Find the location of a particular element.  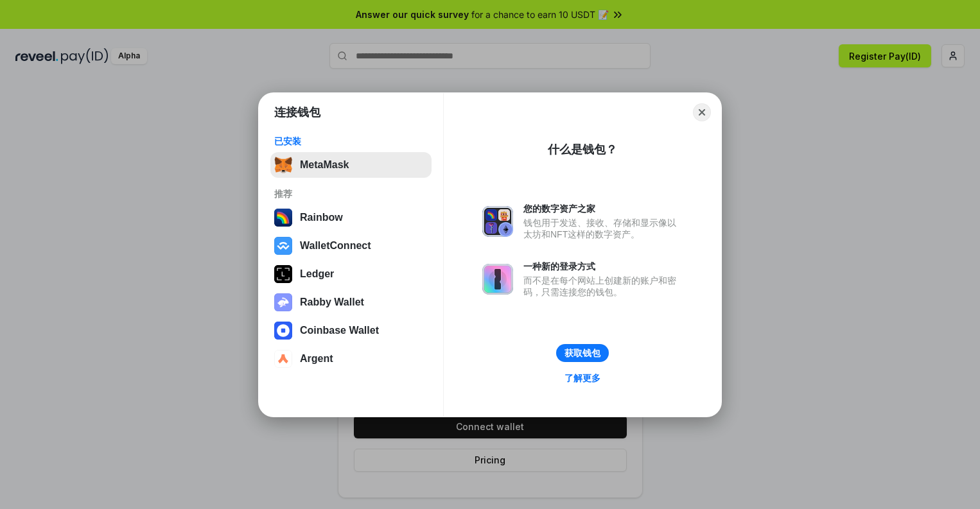

button: Rainbow is located at coordinates (350, 218).